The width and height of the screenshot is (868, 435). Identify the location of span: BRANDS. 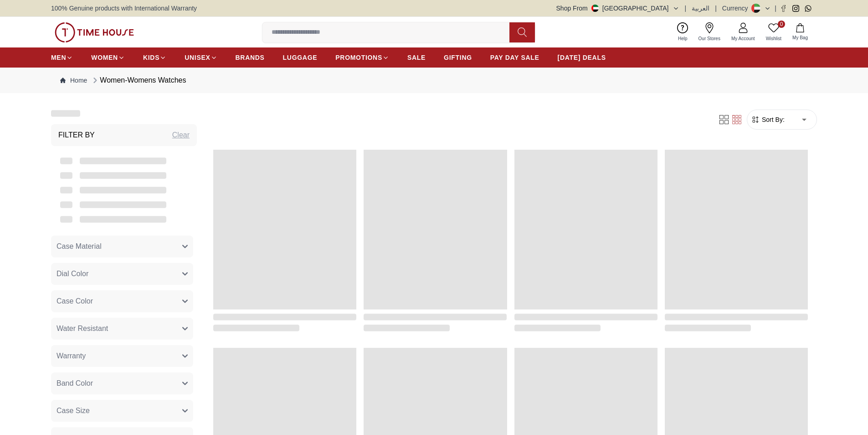
(250, 57).